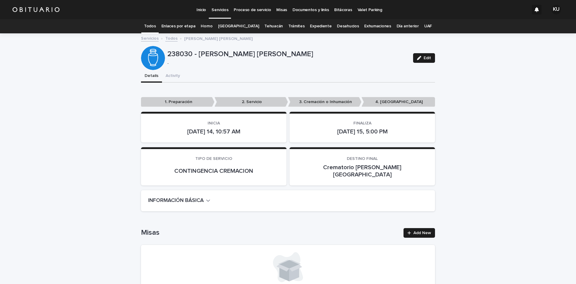  Describe the element at coordinates (325, 102) in the screenshot. I see `p: 3. Cremación o Inhumación` at that location.